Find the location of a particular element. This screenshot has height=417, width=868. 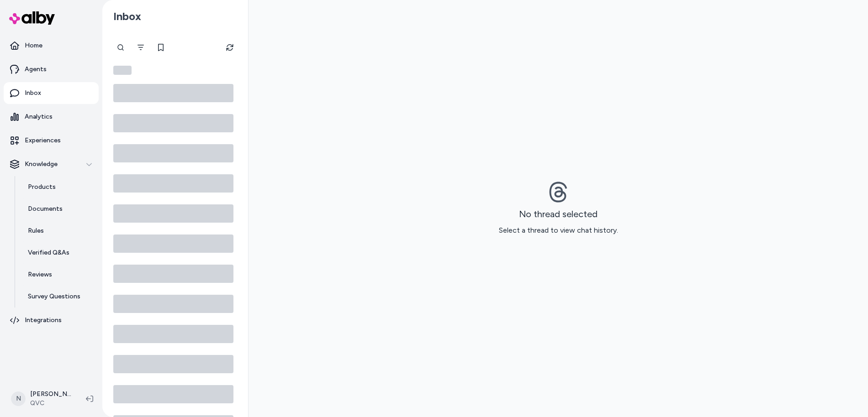

a: Products is located at coordinates (58, 187).